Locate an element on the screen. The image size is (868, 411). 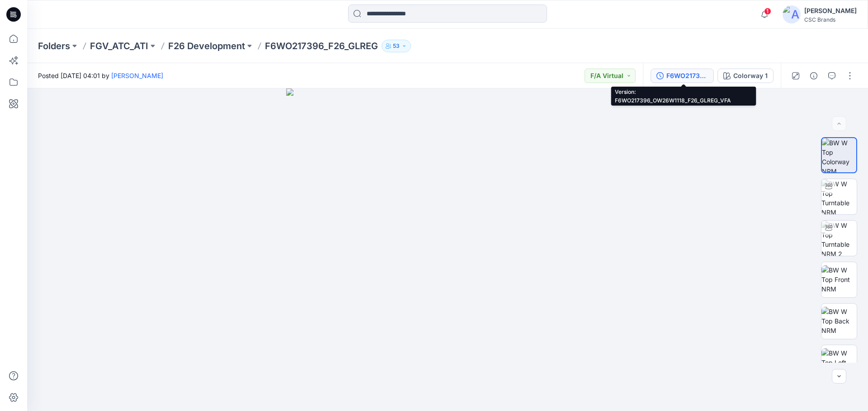
p: Folders is located at coordinates (54, 46).